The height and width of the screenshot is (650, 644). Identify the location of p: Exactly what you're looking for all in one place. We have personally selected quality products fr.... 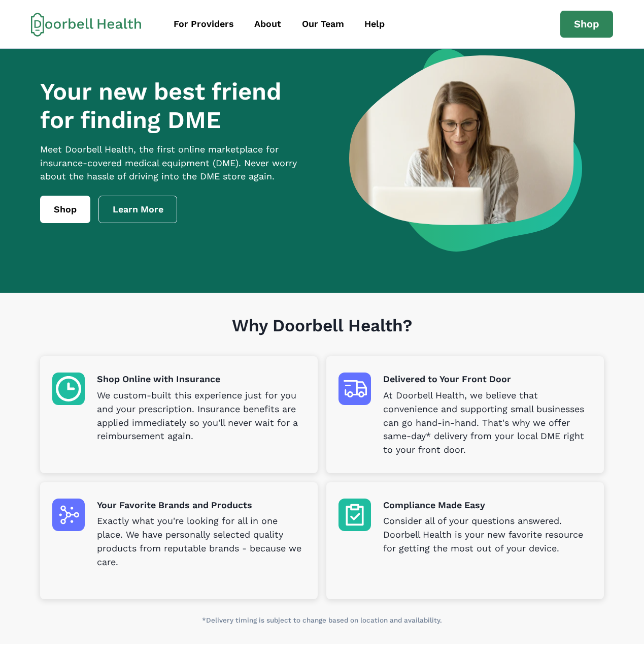
(201, 541).